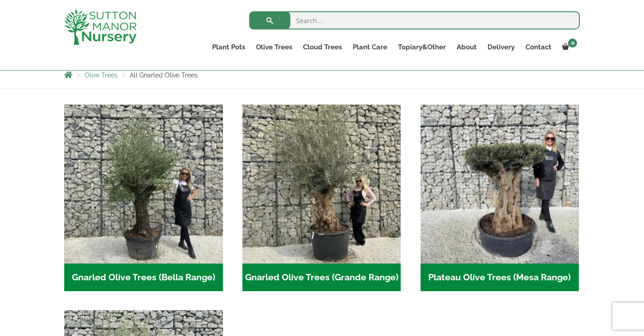  Describe the element at coordinates (538, 47) in the screenshot. I see `a: Contact` at that location.